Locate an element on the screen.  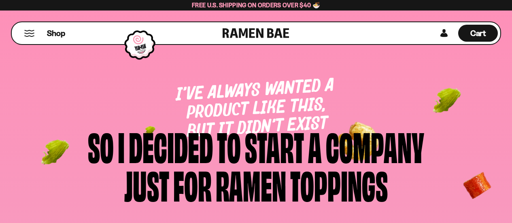
div: i is located at coordinates (121, 145).